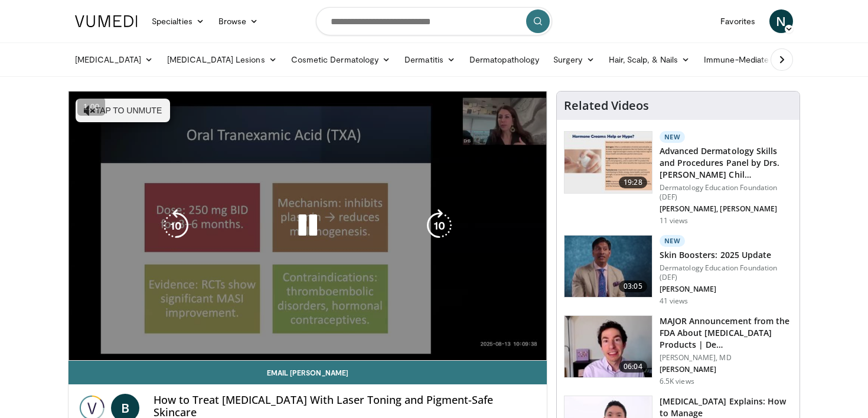  Describe the element at coordinates (674, 301) in the screenshot. I see `p: 41 views` at that location.